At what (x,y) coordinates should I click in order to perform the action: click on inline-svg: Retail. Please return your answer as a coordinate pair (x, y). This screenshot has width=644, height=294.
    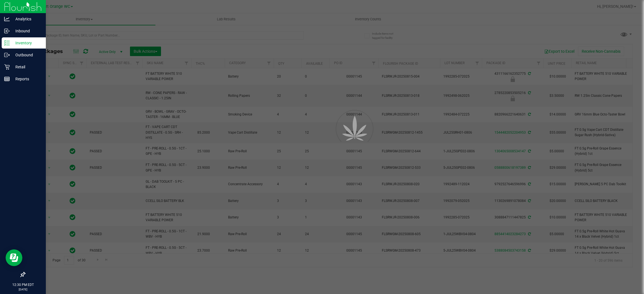
    Looking at the image, I should click on (7, 67).